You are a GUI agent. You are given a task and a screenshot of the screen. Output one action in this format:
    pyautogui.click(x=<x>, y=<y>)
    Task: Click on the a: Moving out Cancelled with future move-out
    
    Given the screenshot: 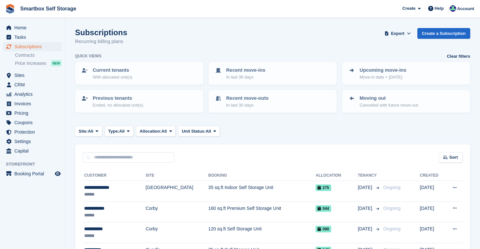 What is the action you would take?
    pyautogui.click(x=406, y=101)
    